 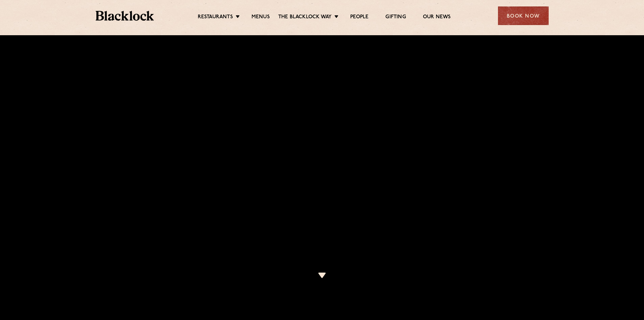 I want to click on a: Menus, so click(x=261, y=17).